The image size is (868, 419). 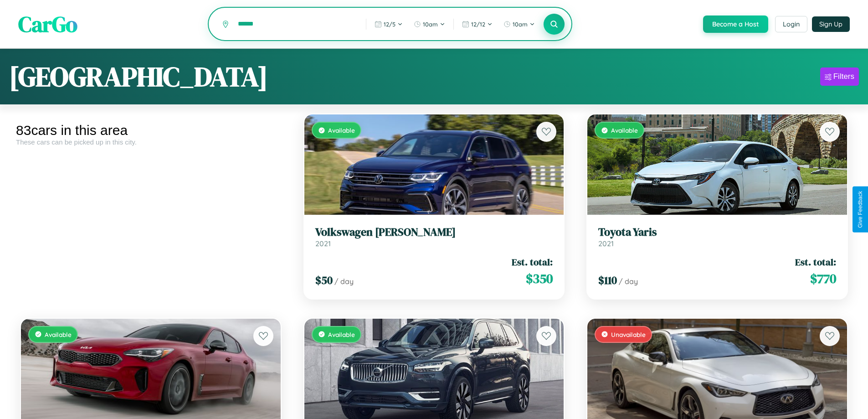 What do you see at coordinates (823, 278) in the screenshot?
I see `span: $ 770` at bounding box center [823, 278].